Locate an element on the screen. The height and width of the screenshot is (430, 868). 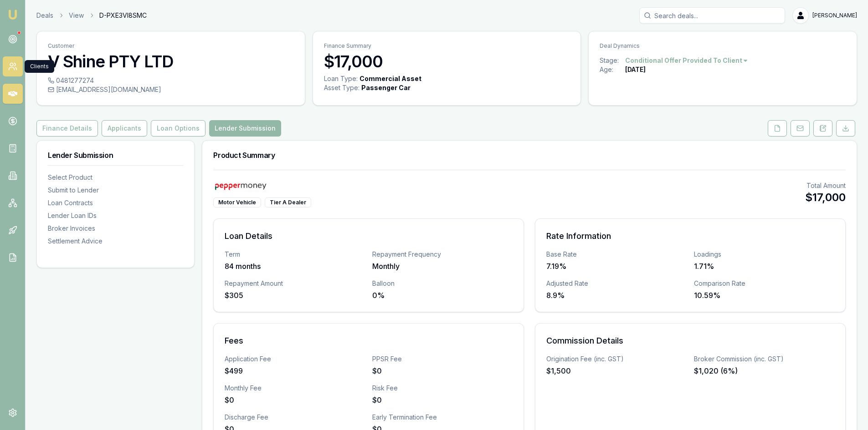
p: Customer is located at coordinates (171, 46).